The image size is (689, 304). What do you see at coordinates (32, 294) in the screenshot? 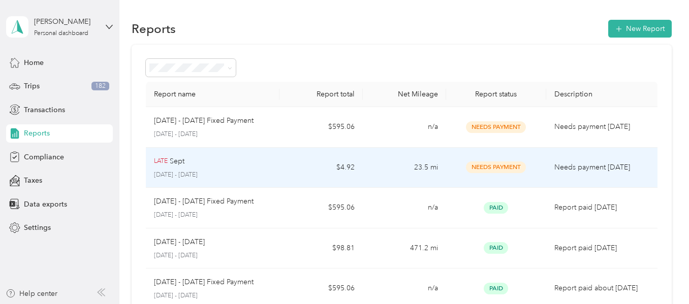
I see `button: Help center` at bounding box center [32, 294].